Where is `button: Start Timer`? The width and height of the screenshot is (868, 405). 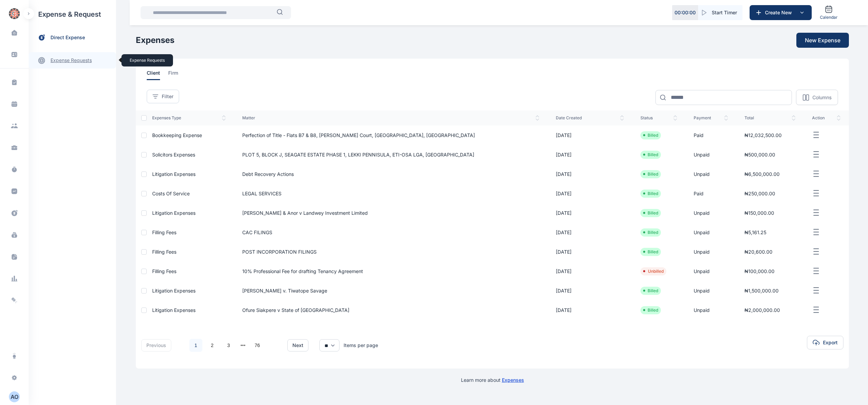 button: Start Timer is located at coordinates (721, 13).